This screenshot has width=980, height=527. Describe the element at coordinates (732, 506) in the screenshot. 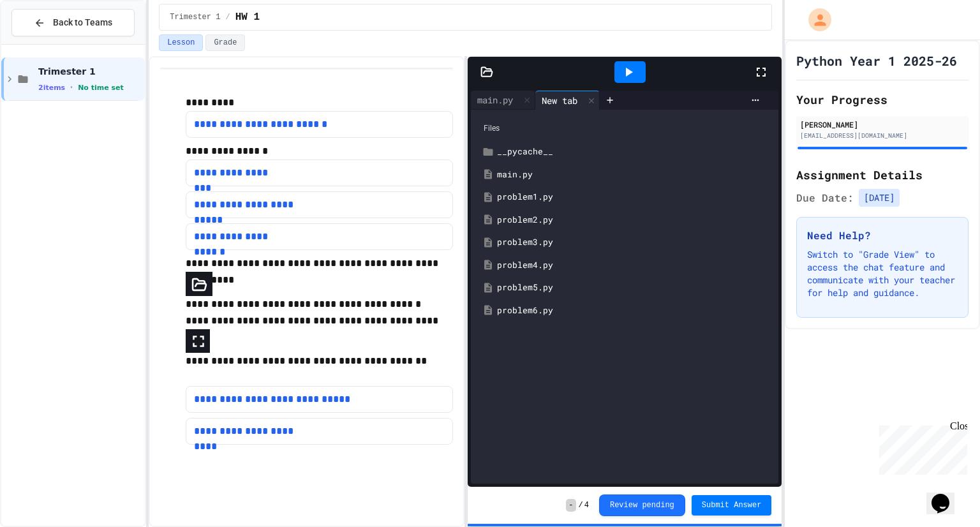

I see `button: Submit Answer` at that location.